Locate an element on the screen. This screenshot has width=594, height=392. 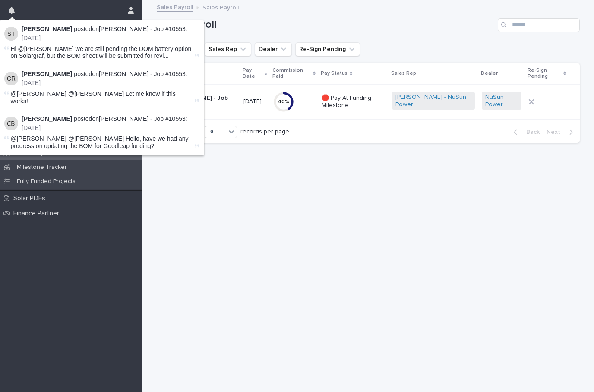
img: Christophe Bassett is located at coordinates (11, 123).